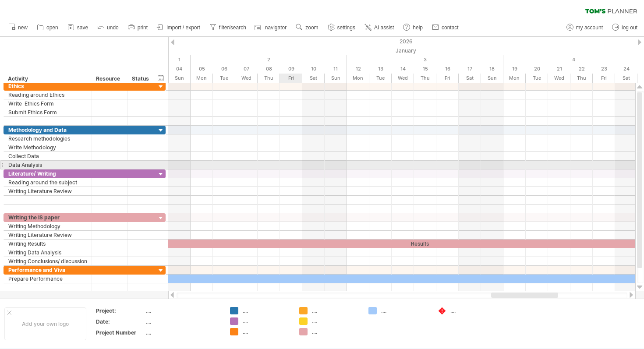 This screenshot has height=349, width=644. Describe the element at coordinates (417, 27) in the screenshot. I see `span: help` at that location.